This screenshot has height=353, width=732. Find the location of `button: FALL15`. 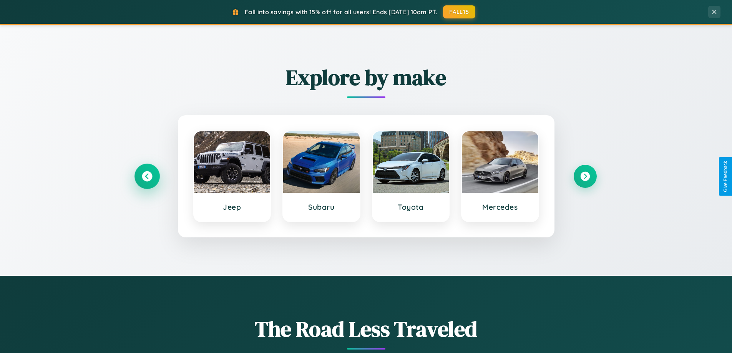

button: FALL15 is located at coordinates (459, 12).